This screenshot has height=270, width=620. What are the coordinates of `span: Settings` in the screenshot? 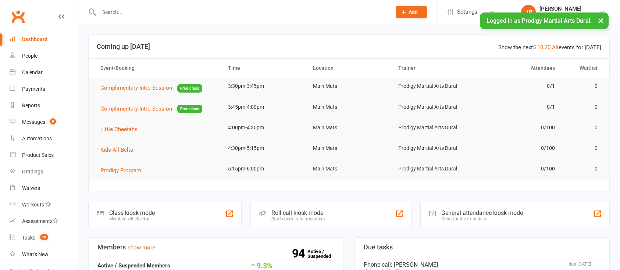 It's located at (467, 12).